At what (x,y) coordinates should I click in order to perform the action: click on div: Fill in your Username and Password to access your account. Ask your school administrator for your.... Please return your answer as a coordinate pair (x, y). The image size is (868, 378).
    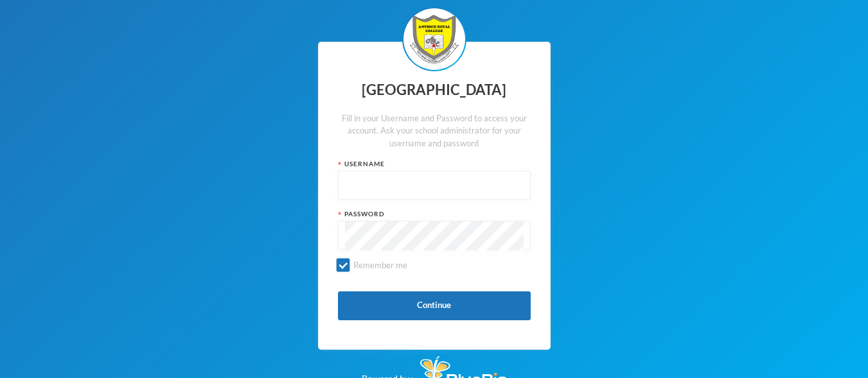
    Looking at the image, I should click on (434, 131).